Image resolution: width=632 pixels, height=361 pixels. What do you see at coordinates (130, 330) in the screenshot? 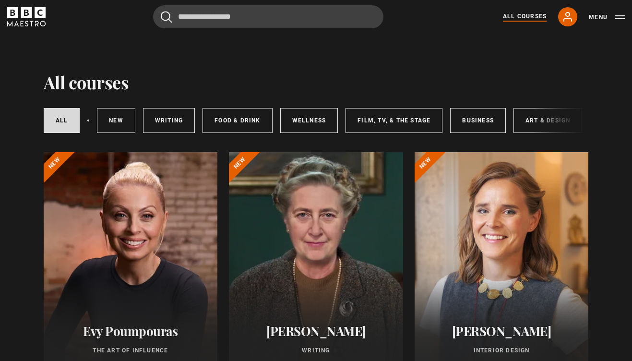
I see `h2: Evy Poumpouras` at bounding box center [130, 330].